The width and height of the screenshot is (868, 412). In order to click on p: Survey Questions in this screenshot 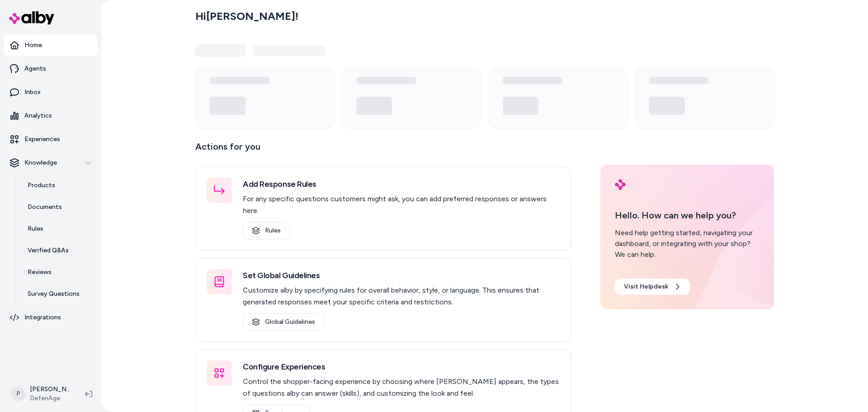, I will do `click(53, 294)`.